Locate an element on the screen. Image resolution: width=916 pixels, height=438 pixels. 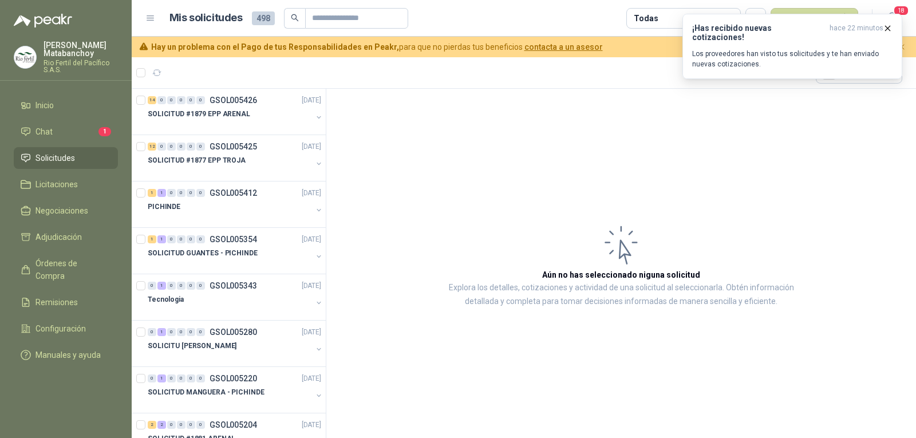
h3: ¡Has recibido nuevas cotizaciones! is located at coordinates (759, 33).